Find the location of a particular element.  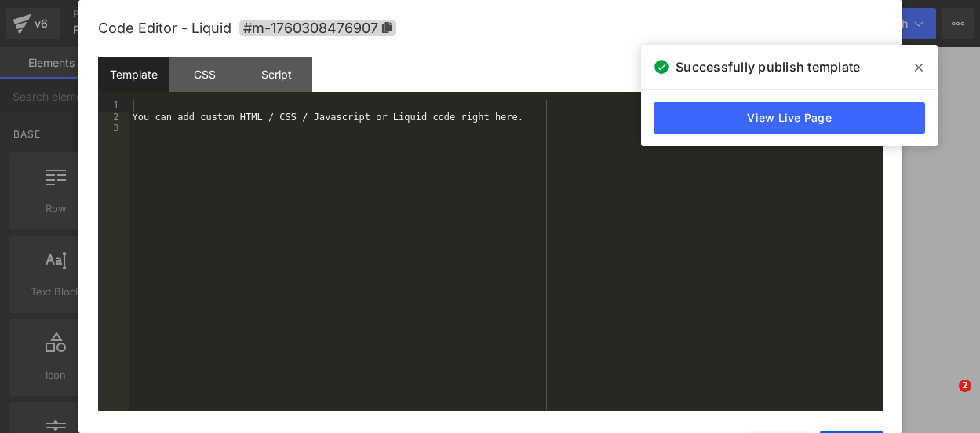

div: 2 is located at coordinates (114, 117).